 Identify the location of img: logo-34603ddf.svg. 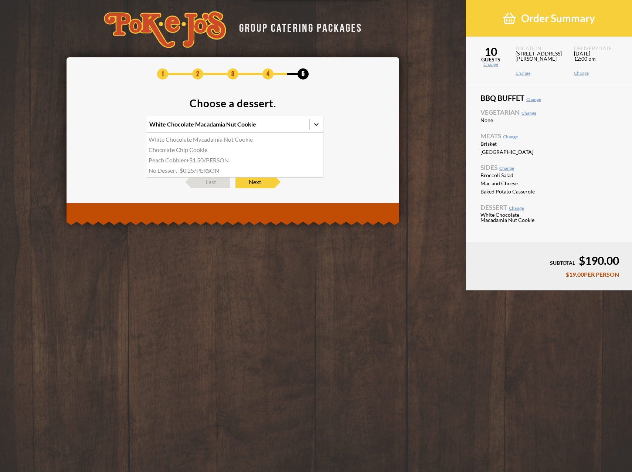
(165, 30).